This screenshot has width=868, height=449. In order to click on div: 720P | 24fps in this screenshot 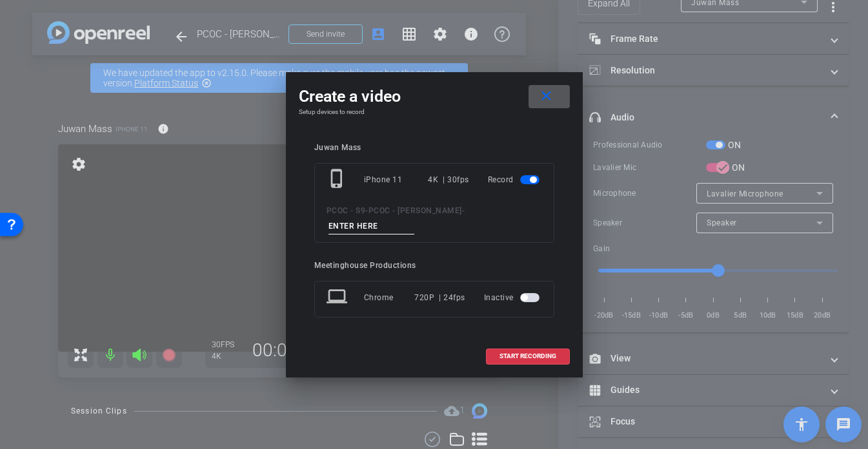, I will do `click(439, 298)`.